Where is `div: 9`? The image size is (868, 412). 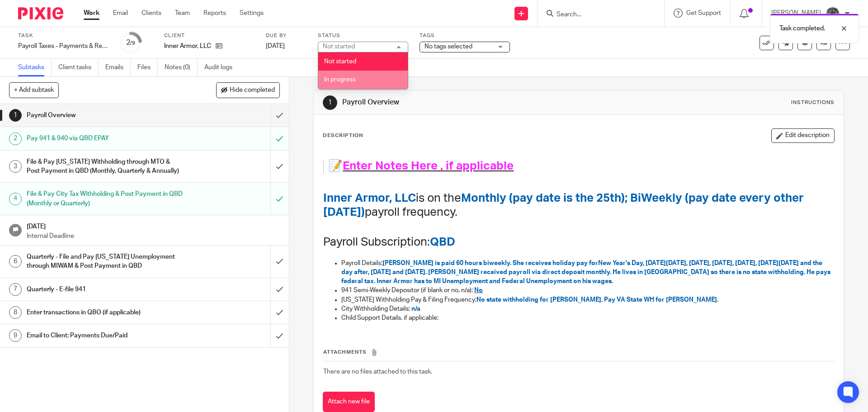
div: 9 is located at coordinates (15, 335).